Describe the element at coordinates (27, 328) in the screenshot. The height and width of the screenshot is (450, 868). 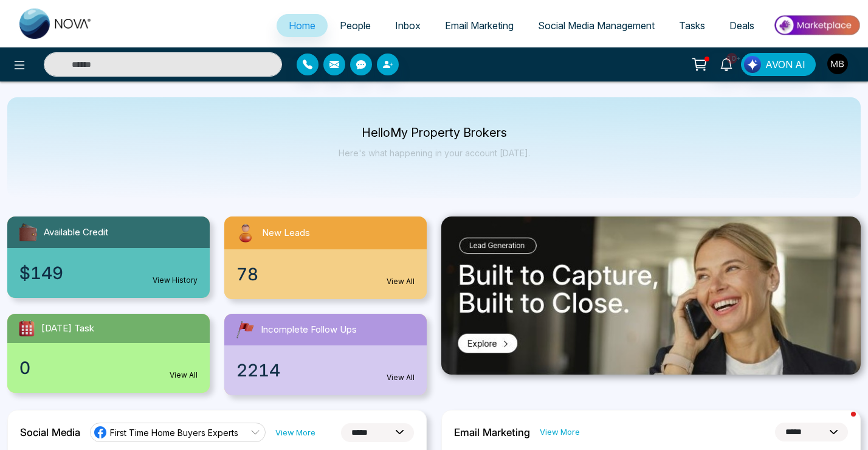
I see `img: todayTask.svg` at that location.